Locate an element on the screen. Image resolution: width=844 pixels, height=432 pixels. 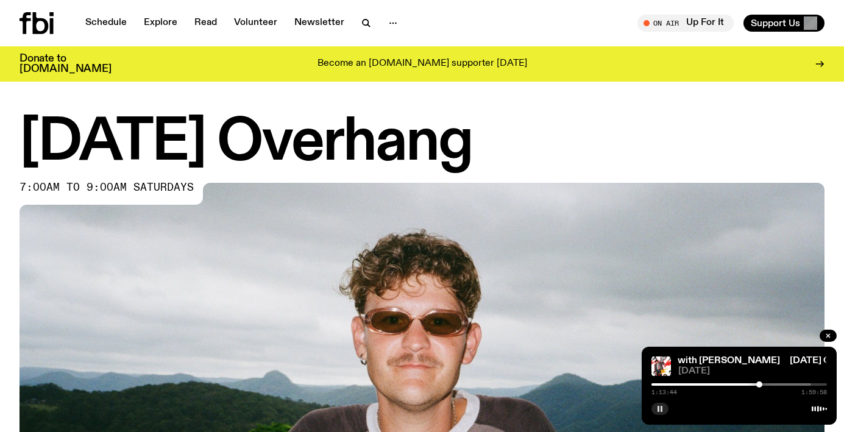
a: Explore is located at coordinates (160, 23).